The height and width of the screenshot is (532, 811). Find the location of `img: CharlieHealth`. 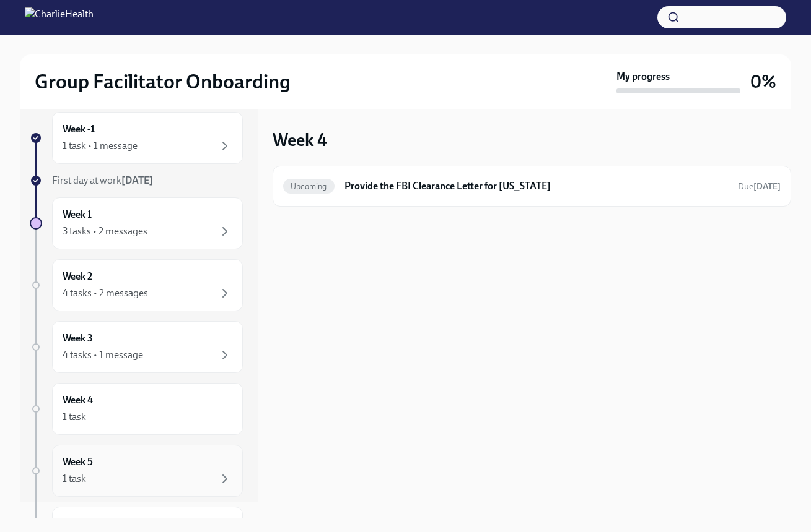

img: CharlieHealth is located at coordinates (59, 17).